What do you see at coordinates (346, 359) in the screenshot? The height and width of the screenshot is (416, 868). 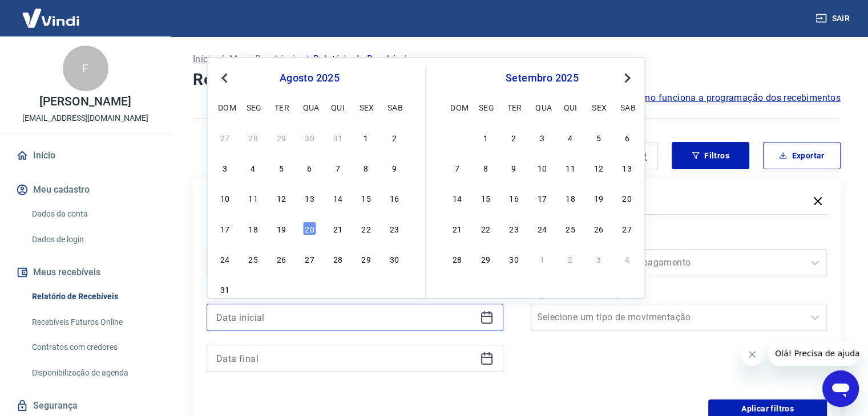 I see `input: Data final` at bounding box center [346, 359].